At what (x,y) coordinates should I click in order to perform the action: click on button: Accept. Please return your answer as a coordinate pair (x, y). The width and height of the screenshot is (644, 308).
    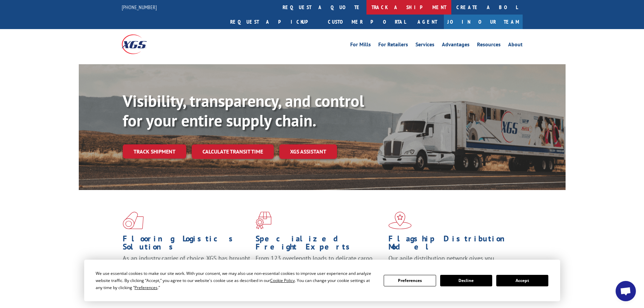
    Looking at the image, I should click on (522, 281).